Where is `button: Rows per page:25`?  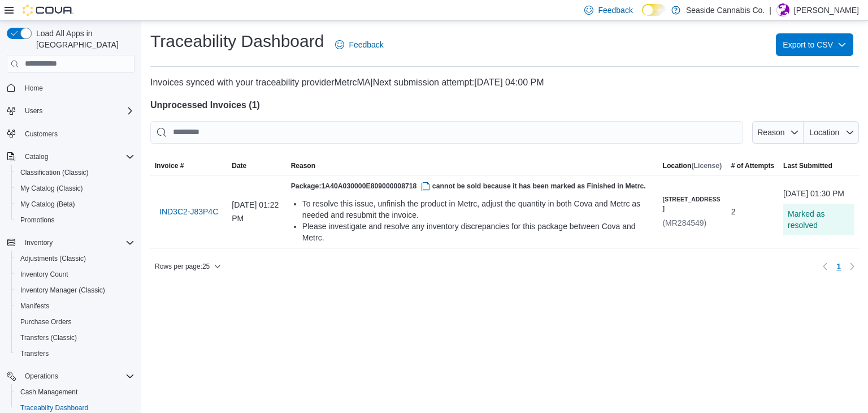 button: Rows per page:25 is located at coordinates (188, 266).